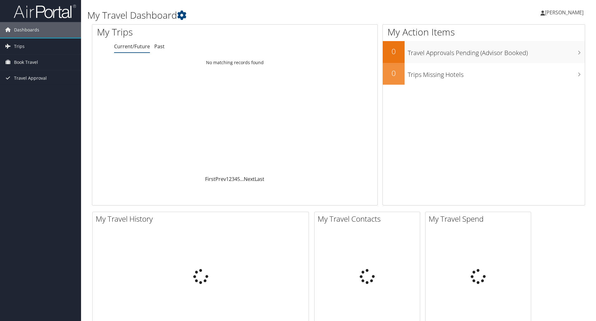 The height and width of the screenshot is (321, 596). What do you see at coordinates (227, 179) in the screenshot?
I see `a: 1` at bounding box center [227, 179].